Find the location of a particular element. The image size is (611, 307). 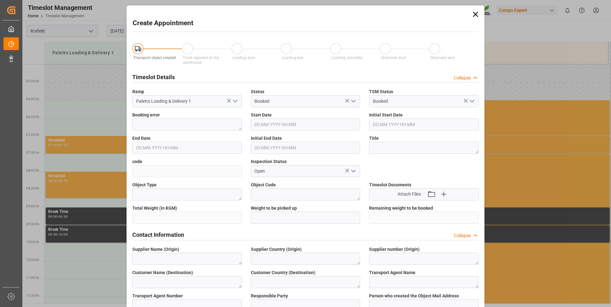

span: Supplier number (Origin) is located at coordinates (394, 250).